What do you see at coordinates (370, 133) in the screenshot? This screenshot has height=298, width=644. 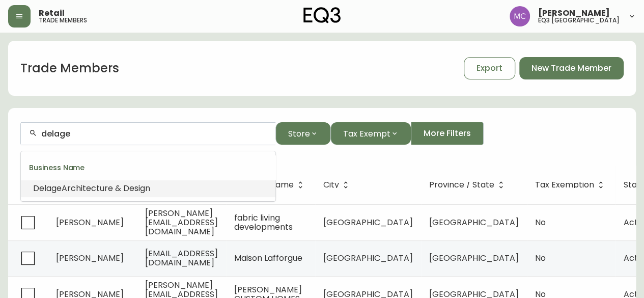 I see `button: Tax Exempt` at bounding box center [370, 133].